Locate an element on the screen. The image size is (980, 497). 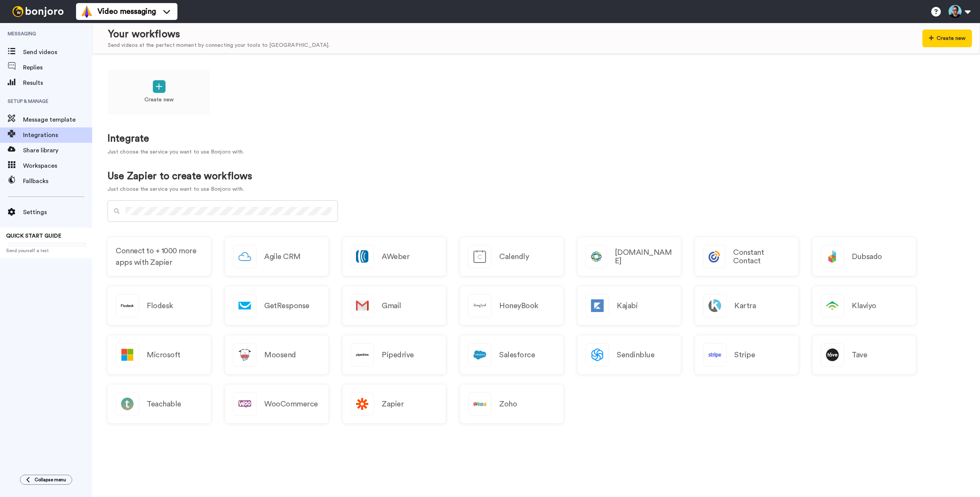
img: logo_microsoft.svg is located at coordinates (127, 355).